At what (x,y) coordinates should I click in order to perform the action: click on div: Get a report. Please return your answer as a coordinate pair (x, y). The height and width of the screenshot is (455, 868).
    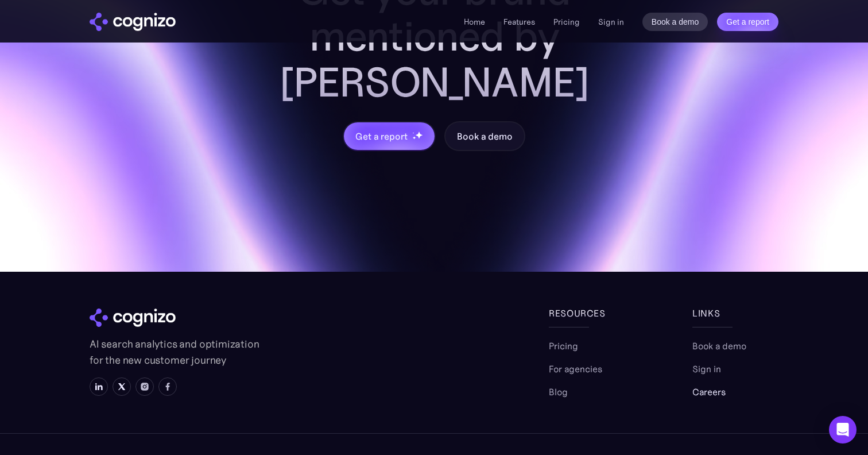
    Looking at the image, I should click on (381, 136).